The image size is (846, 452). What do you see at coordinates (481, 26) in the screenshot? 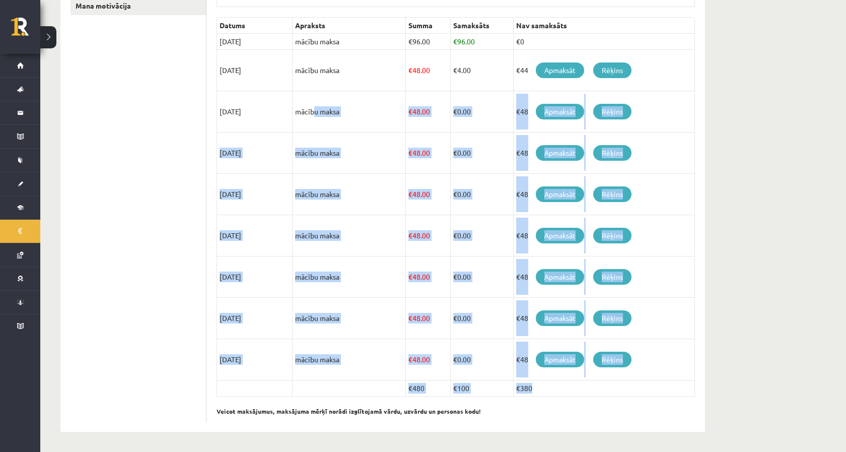
I see `th: Samaksāts` at bounding box center [481, 26].